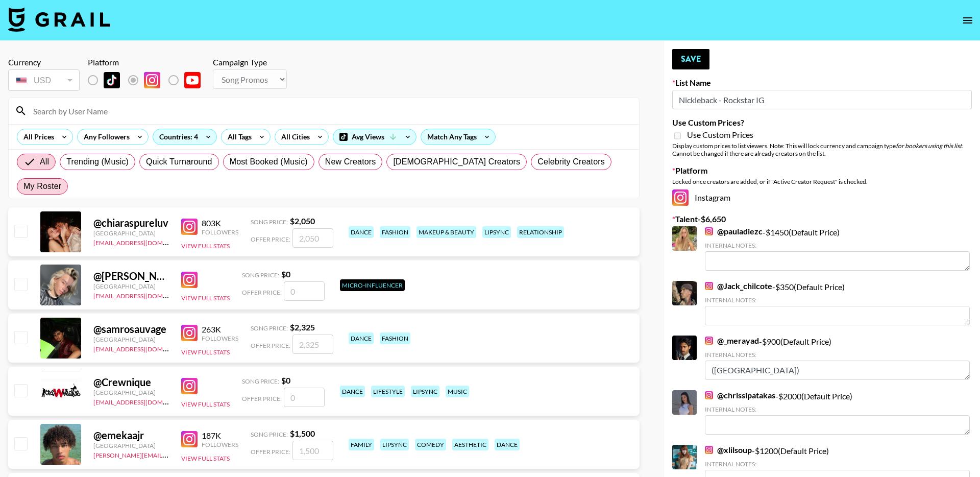  Describe the element at coordinates (293, 137) in the screenshot. I see `div: All Cities` at that location.